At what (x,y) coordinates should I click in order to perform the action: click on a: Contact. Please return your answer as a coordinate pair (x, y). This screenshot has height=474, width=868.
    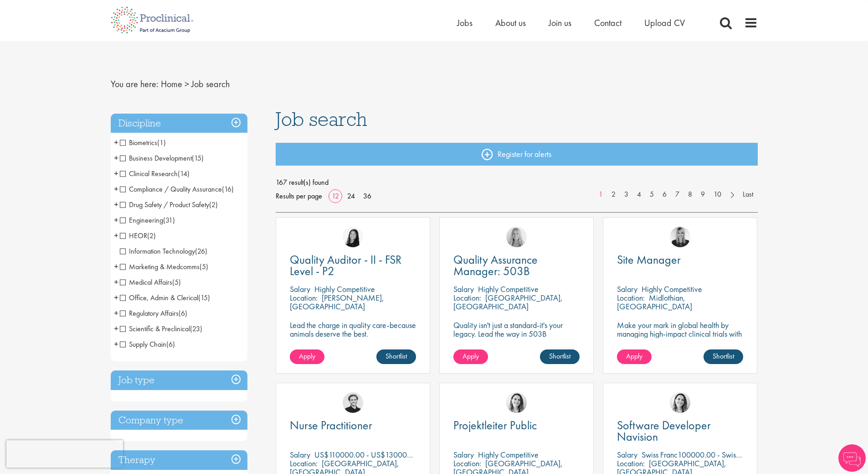
    Looking at the image, I should click on (608, 23).